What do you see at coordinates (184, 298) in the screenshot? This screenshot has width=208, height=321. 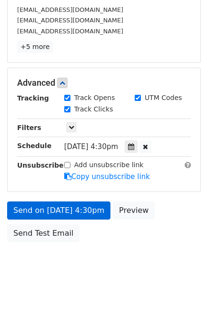 I see `div: Chat Widget` at bounding box center [184, 298].